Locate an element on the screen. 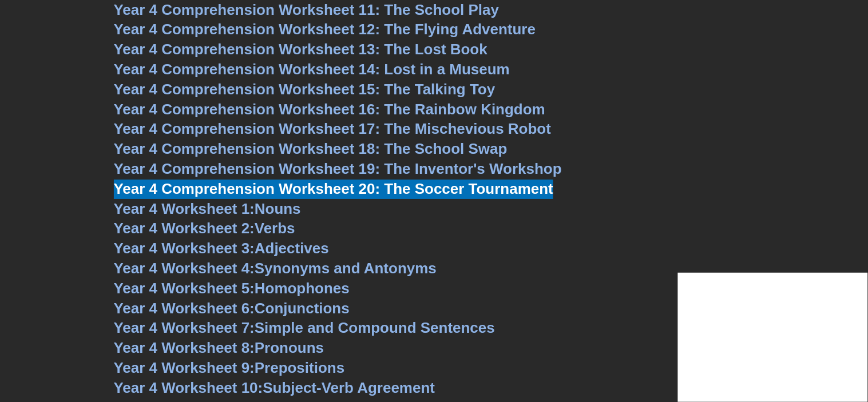 This screenshot has height=402, width=868. span: Year 4 Worksheet 3: is located at coordinates (184, 248).